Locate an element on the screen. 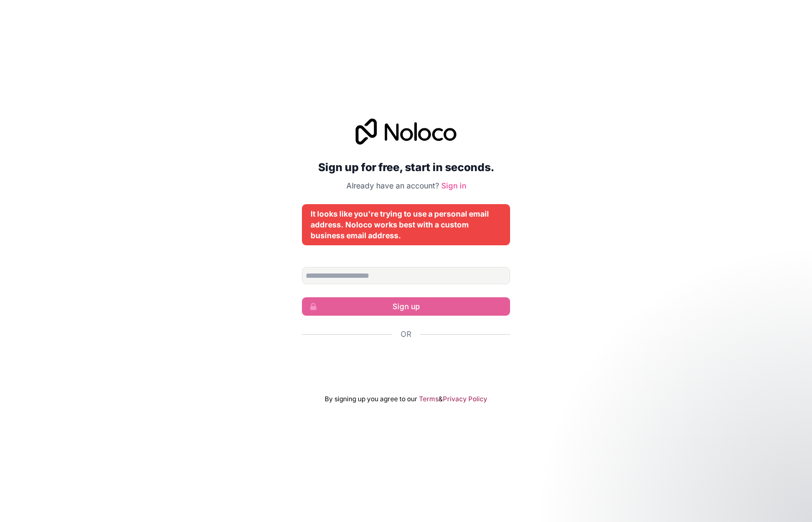  span: Or is located at coordinates (406, 334).